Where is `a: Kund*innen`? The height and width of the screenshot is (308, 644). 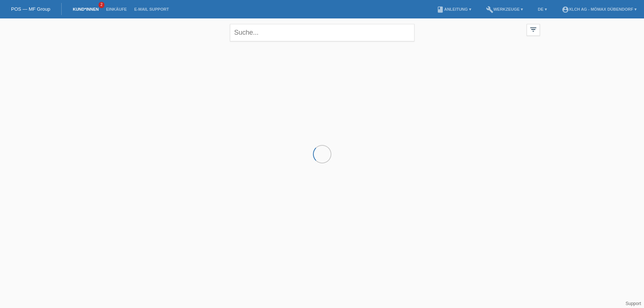
a: Kund*innen is located at coordinates (86, 9).